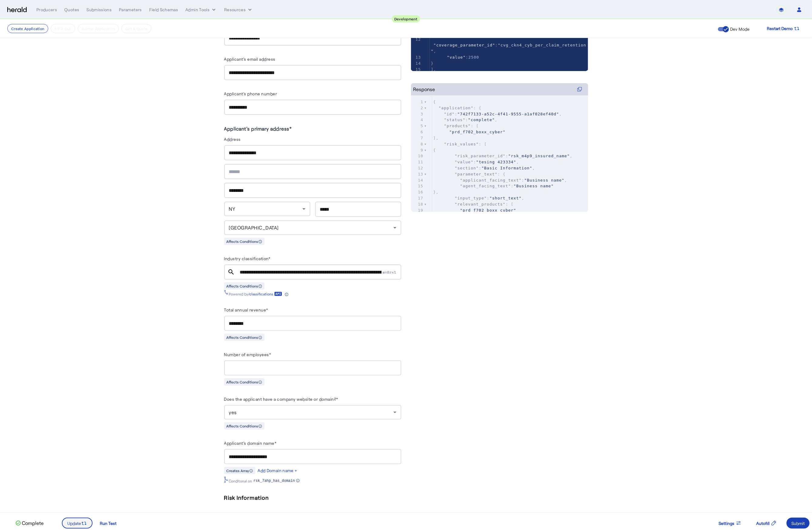 This screenshot has height=531, width=812. I want to click on label: Applicant's domain name*, so click(250, 443).